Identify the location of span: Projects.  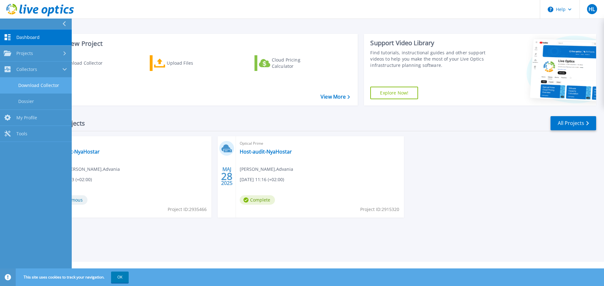
(25, 53).